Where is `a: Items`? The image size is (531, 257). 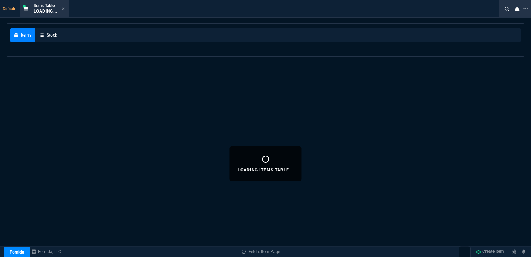 a: Items is located at coordinates (23, 35).